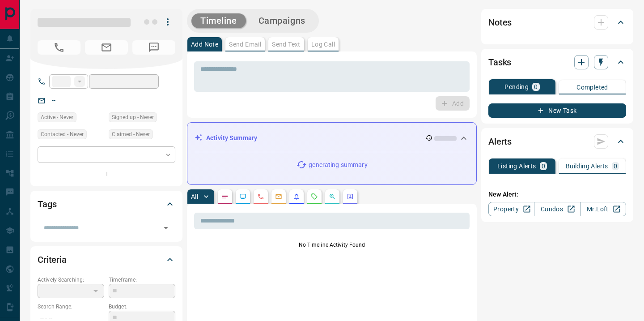  What do you see at coordinates (225, 196) in the screenshot?
I see `svg: Notes` at bounding box center [225, 196].